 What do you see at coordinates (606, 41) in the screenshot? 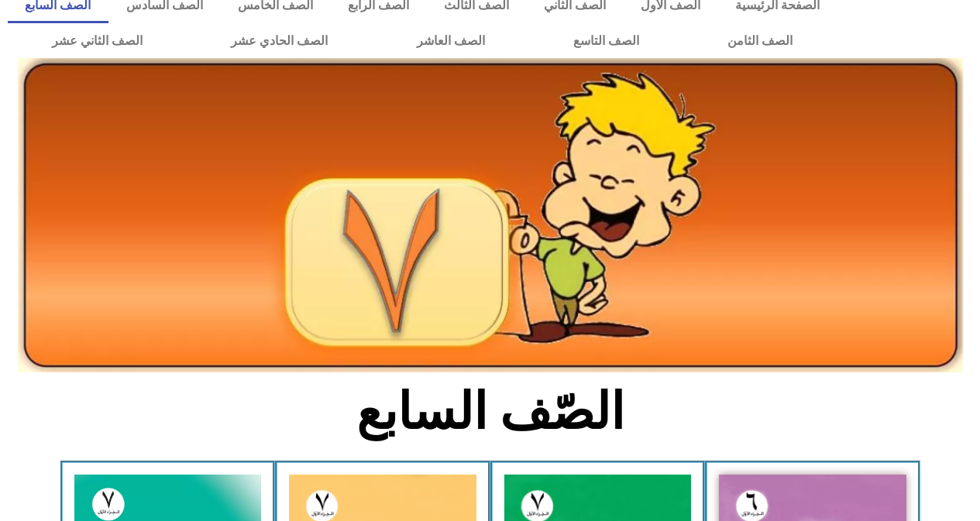
I see `a: الصف التاسع` at bounding box center [606, 41].